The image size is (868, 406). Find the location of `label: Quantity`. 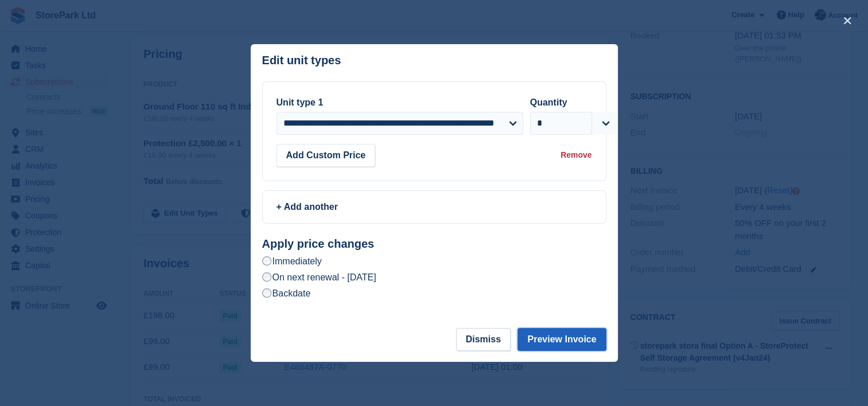

label: Quantity is located at coordinates (549, 102).